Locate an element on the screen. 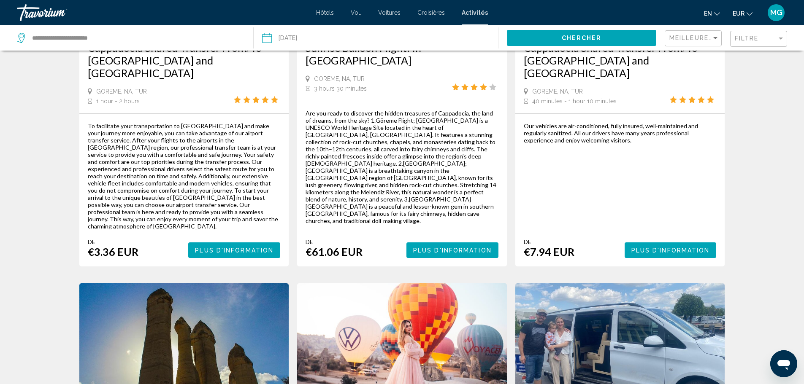 The width and height of the screenshot is (804, 384). div: €61.06 EUR is located at coordinates (334, 252).